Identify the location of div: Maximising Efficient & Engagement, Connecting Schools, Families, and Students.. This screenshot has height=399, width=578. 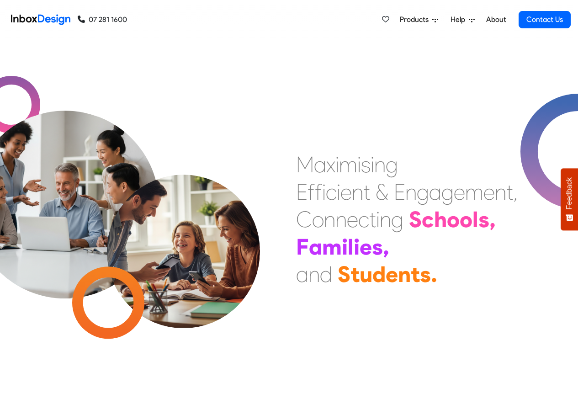
(407, 219).